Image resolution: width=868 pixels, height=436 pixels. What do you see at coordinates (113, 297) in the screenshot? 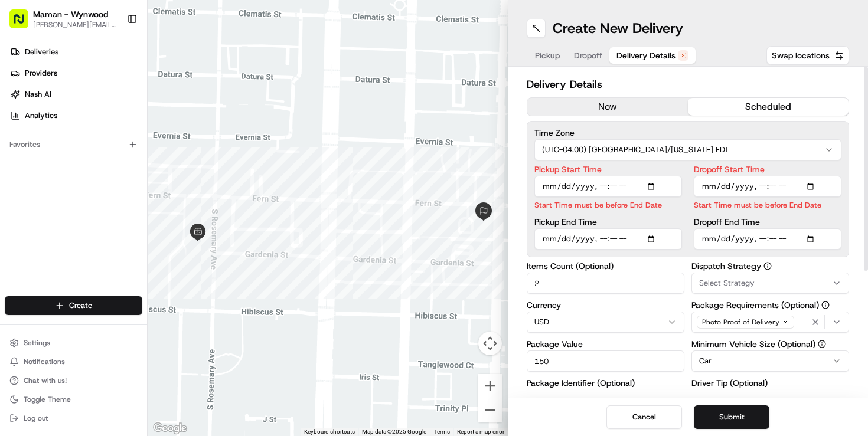
I see `a: Powered byPylon` at bounding box center [113, 297].